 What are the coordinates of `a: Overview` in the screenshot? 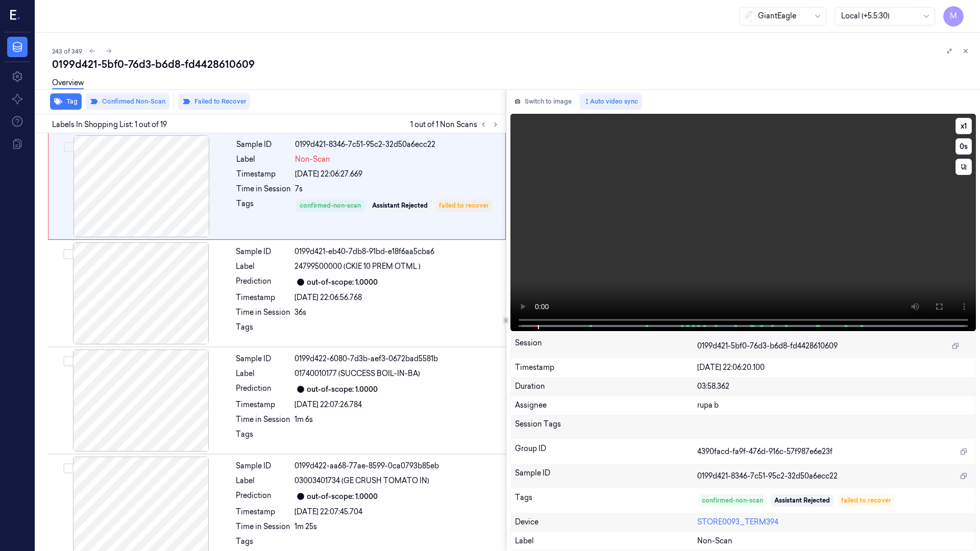 It's located at (68, 83).